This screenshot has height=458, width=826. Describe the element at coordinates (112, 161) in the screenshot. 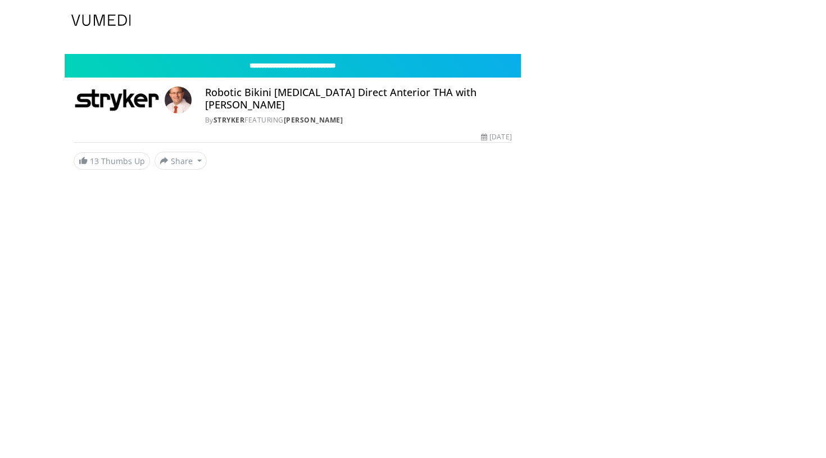

I see `a: 13 Thumbs Up` at that location.